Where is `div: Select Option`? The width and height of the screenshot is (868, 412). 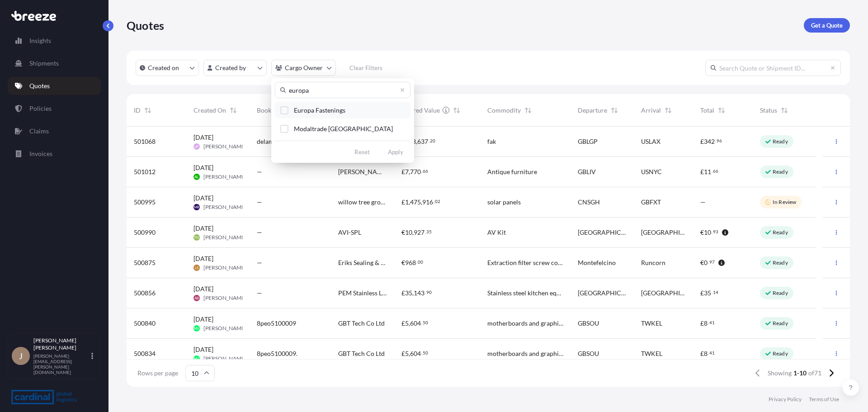 div: Select Option is located at coordinates (342, 119).